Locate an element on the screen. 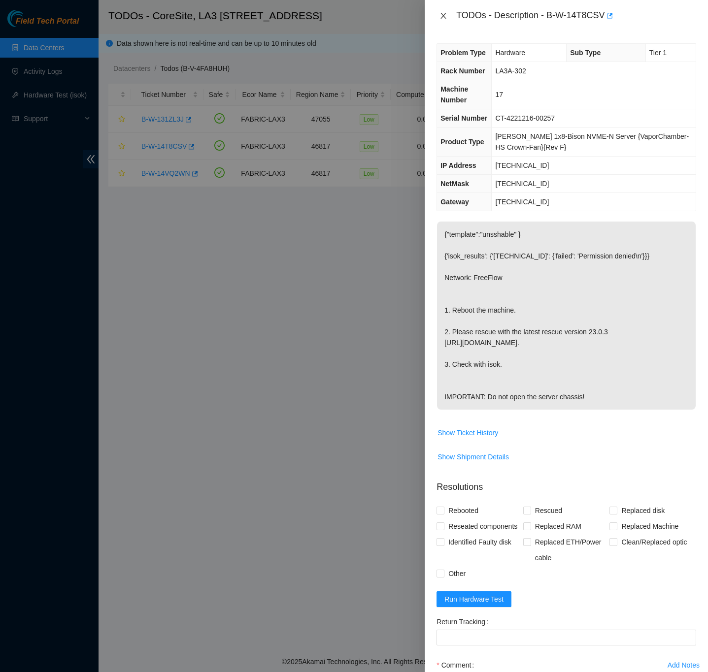 Image resolution: width=708 pixels, height=672 pixels. span: Sub Type is located at coordinates (585, 53).